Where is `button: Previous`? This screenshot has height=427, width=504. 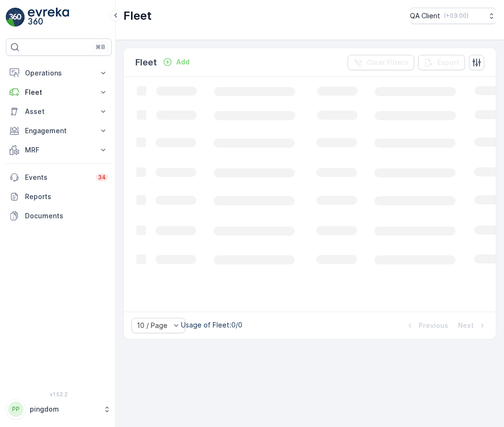 button: Previous is located at coordinates (427, 325).